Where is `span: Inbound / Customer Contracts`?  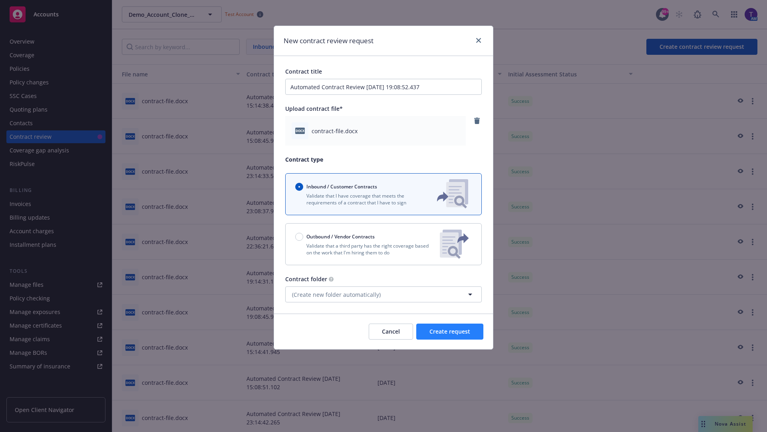 span: Inbound / Customer Contracts is located at coordinates (342, 186).